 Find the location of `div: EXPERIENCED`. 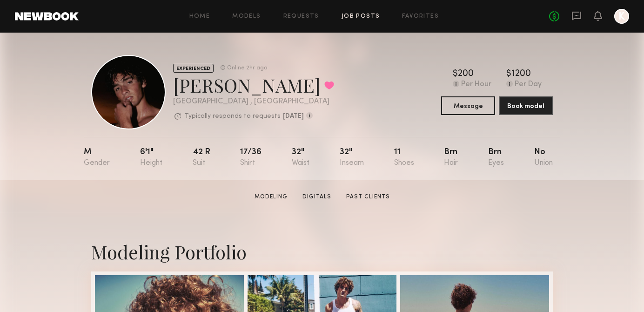

div: EXPERIENCED is located at coordinates (193, 68).